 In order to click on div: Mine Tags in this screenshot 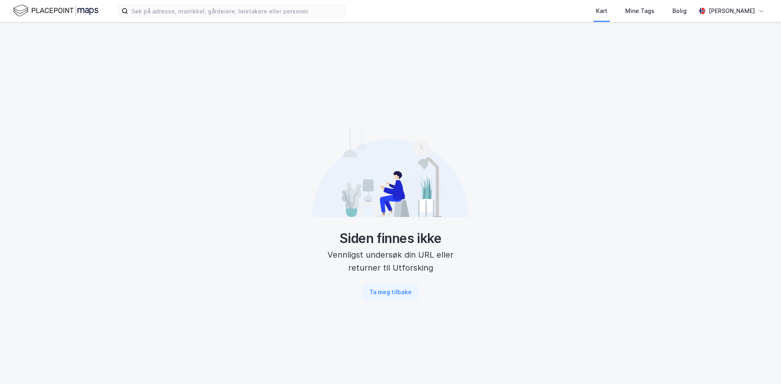, I will do `click(640, 11)`.